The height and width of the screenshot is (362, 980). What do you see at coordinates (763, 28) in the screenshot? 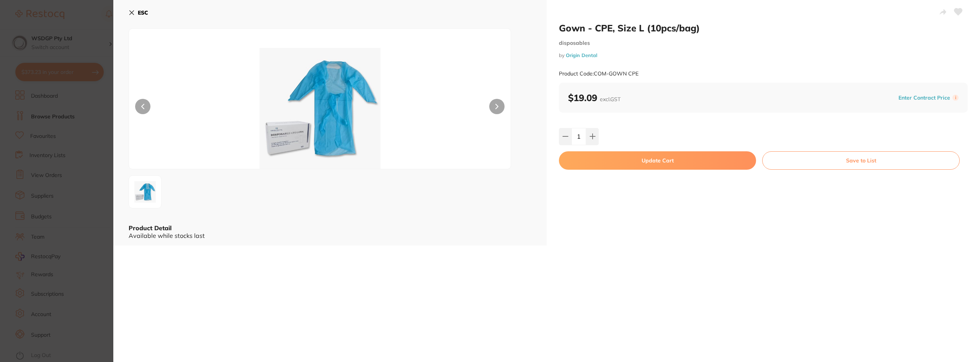
I see `h2: Gown - CPE, Size L (10pcs/bag)` at bounding box center [763, 28].